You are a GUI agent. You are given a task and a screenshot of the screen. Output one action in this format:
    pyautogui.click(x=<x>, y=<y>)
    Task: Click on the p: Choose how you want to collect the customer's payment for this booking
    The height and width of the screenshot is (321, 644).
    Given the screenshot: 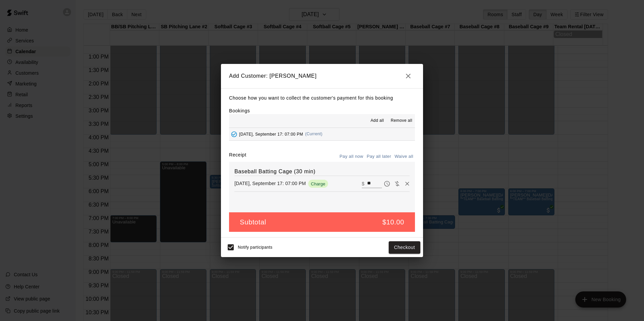 What is the action you would take?
    pyautogui.click(x=322, y=98)
    